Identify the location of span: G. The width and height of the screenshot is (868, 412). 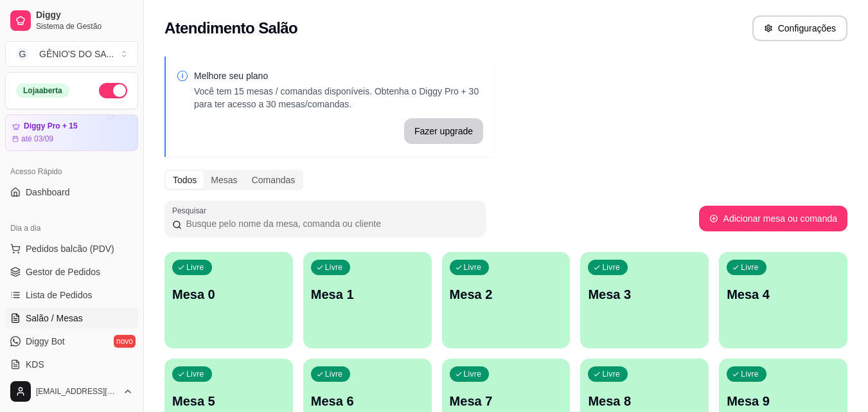
(23, 54).